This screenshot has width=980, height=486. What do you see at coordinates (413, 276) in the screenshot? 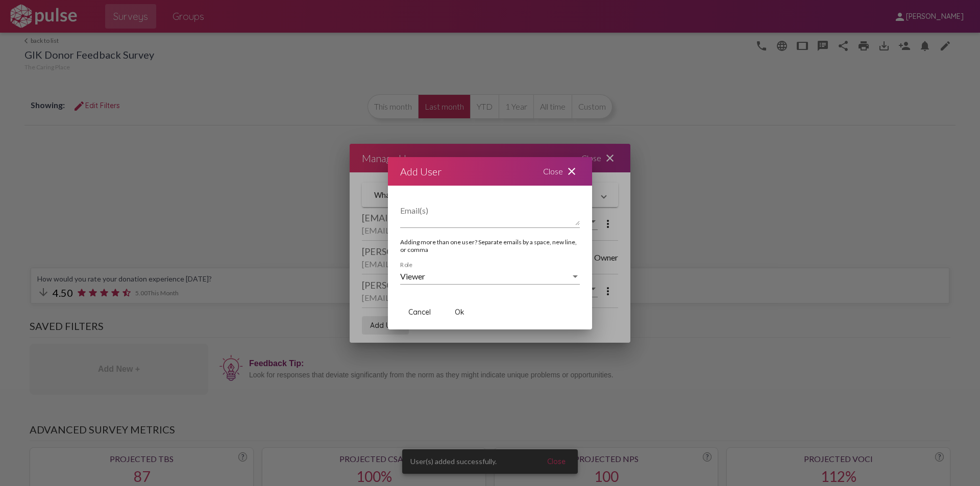
I see `span: Viewer` at bounding box center [413, 276].